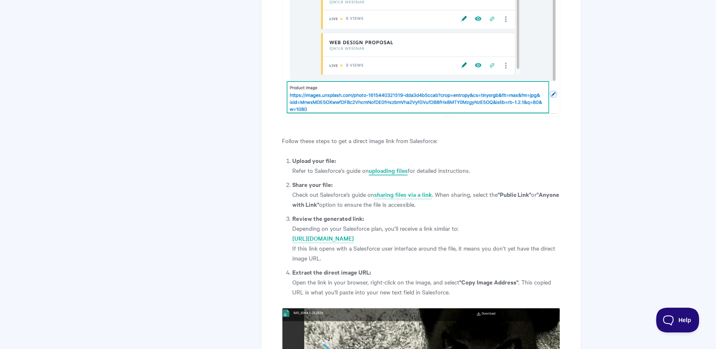 The width and height of the screenshot is (716, 349). What do you see at coordinates (421, 141) in the screenshot?
I see `p: Follow these steps to get a direct image link from Salesforce:` at bounding box center [421, 141].